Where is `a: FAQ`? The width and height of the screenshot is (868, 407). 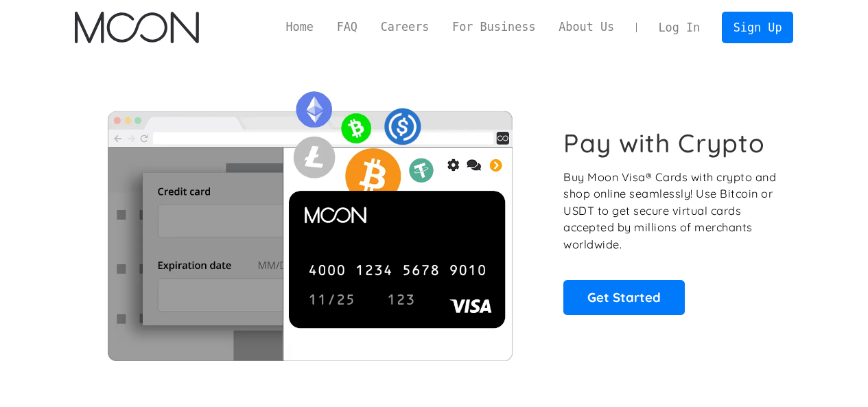
a: FAQ is located at coordinates (347, 26).